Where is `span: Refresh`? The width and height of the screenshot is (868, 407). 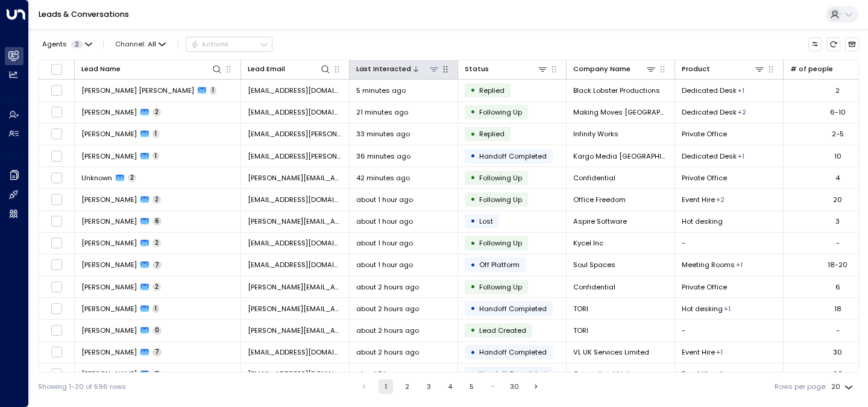 span: Refresh is located at coordinates (833, 44).